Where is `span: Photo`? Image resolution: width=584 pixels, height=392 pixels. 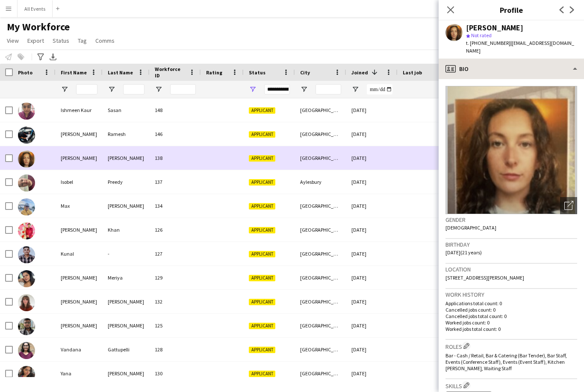 span: Photo is located at coordinates (25, 72).